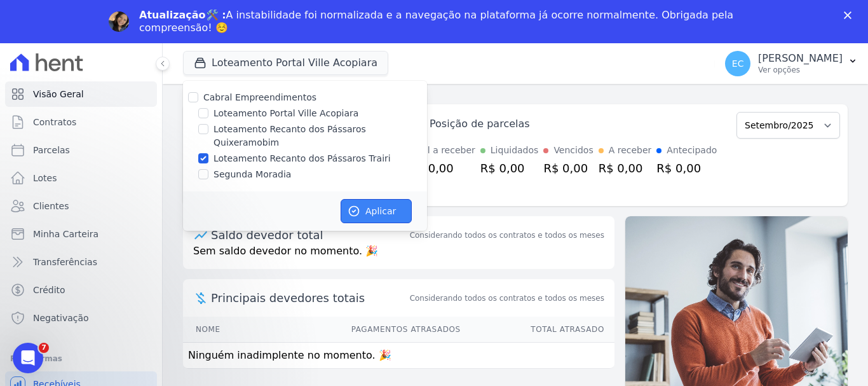 This screenshot has width=868, height=386. Describe the element at coordinates (507, 299) in the screenshot. I see `span: Considerando todos os contratos e todos os meses` at that location.